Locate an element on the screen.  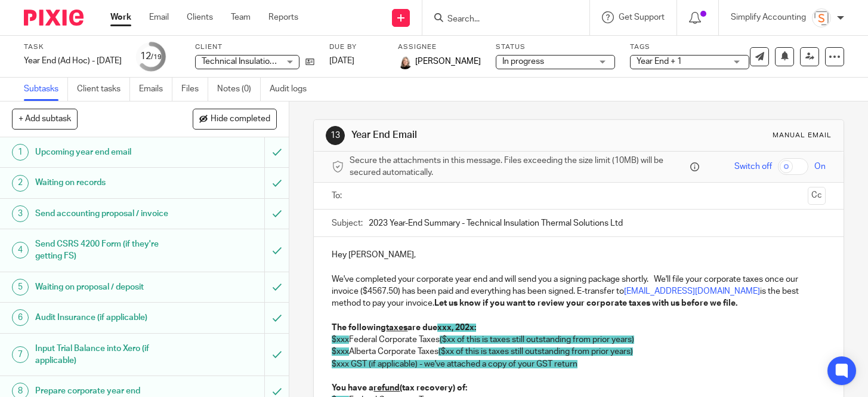
h1: Input Trial Balance into Xero (if applicable) is located at coordinates (108, 355).